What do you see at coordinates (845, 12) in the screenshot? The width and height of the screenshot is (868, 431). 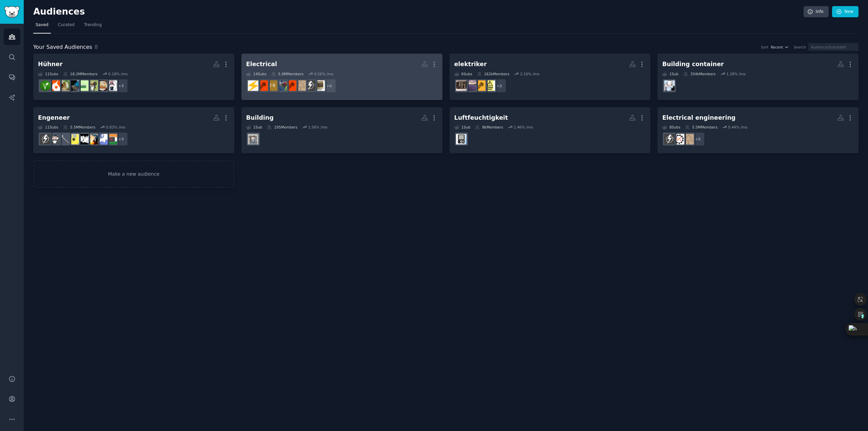 I see `a: New` at bounding box center [845, 12].